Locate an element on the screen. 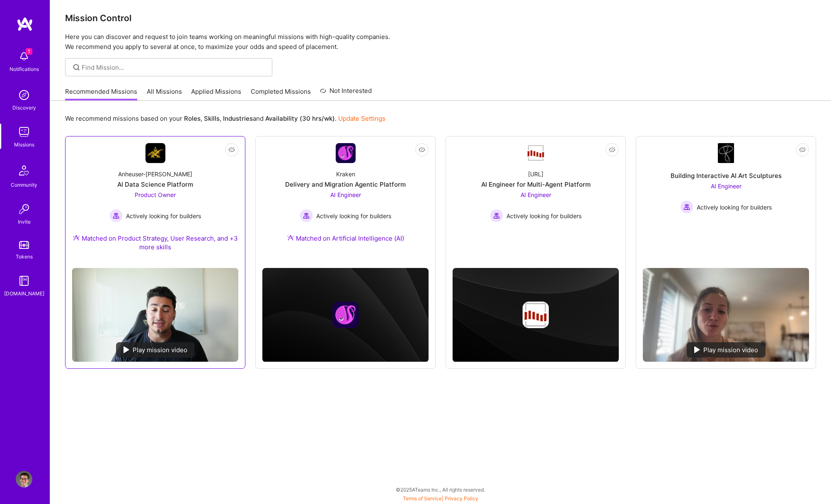 The height and width of the screenshot is (504, 831). p: We recommend missions based on your , , and . is located at coordinates (226, 118).